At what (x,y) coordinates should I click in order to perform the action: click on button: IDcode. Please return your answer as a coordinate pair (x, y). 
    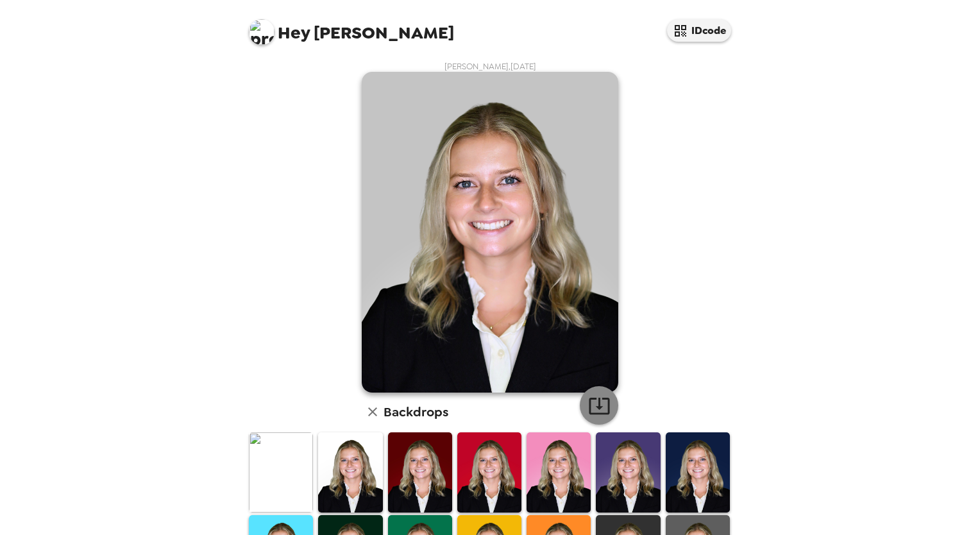
    Looking at the image, I should click on (699, 30).